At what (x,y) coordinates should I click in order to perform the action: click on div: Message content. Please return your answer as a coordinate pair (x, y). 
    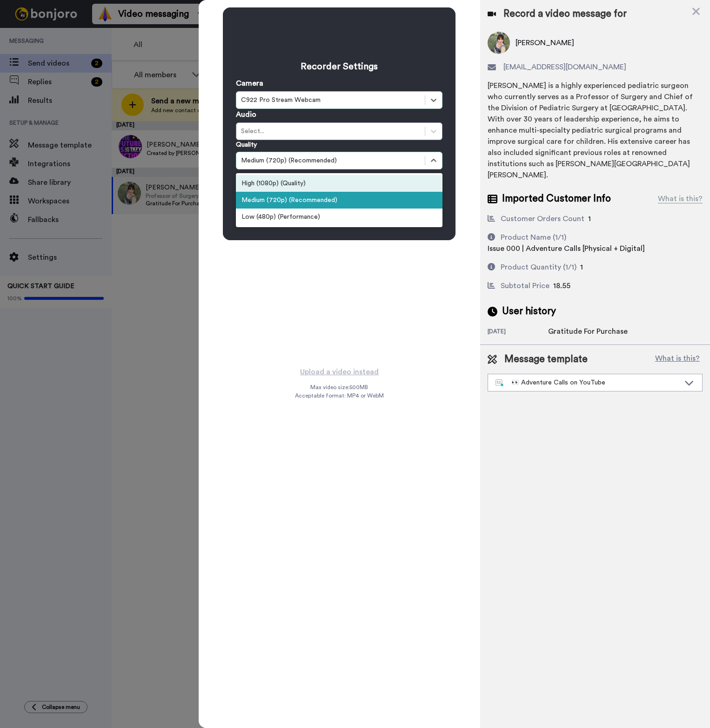
    Looking at the image, I should click on (103, 90).